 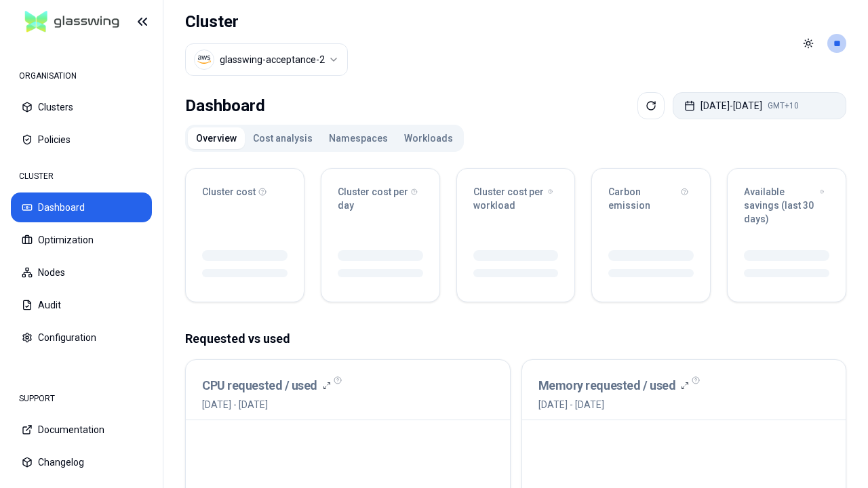 What do you see at coordinates (81, 338) in the screenshot?
I see `button: Configuration` at bounding box center [81, 338].